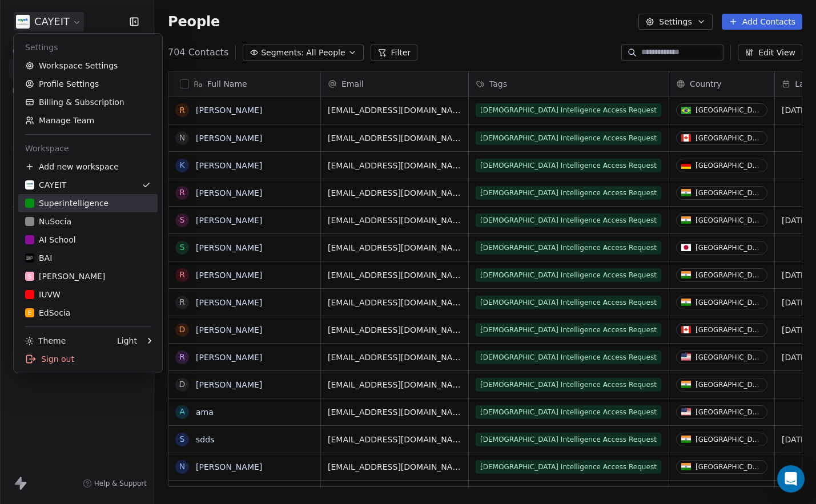 Image resolution: width=816 pixels, height=504 pixels. I want to click on div: AI School, so click(50, 240).